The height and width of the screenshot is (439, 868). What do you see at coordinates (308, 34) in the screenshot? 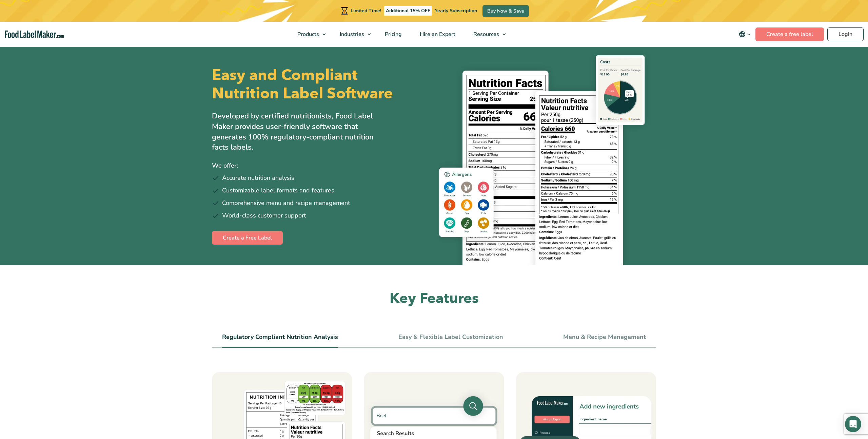
I see `span: Products` at bounding box center [308, 34].